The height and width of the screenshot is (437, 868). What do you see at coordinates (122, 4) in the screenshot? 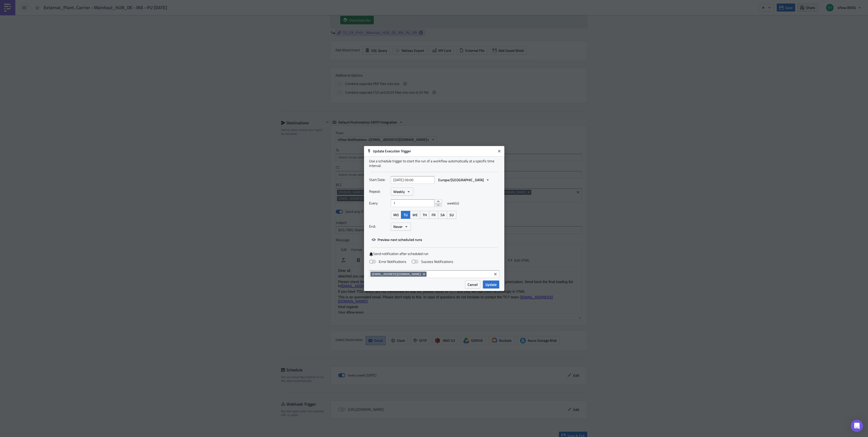
I see `p: Dear all,` at bounding box center [122, 4].